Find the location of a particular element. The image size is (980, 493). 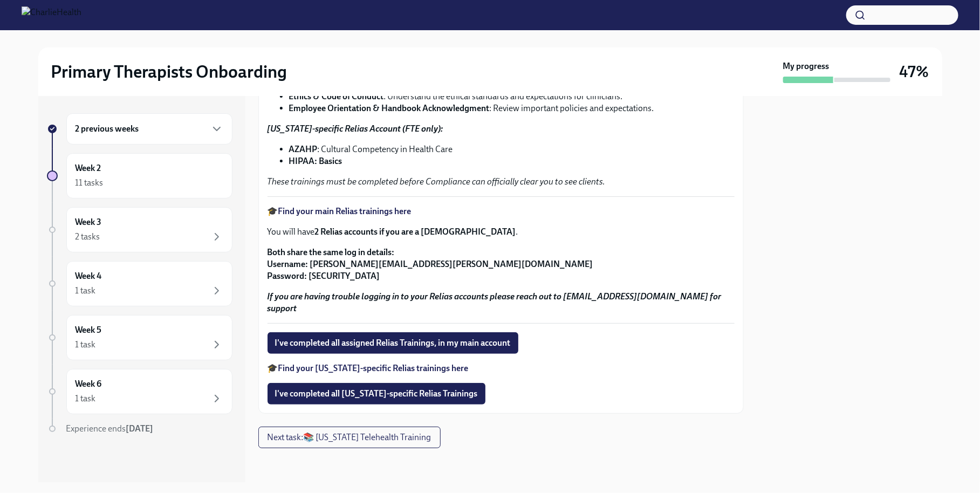

a: Week 211 tasks is located at coordinates (140, 176).